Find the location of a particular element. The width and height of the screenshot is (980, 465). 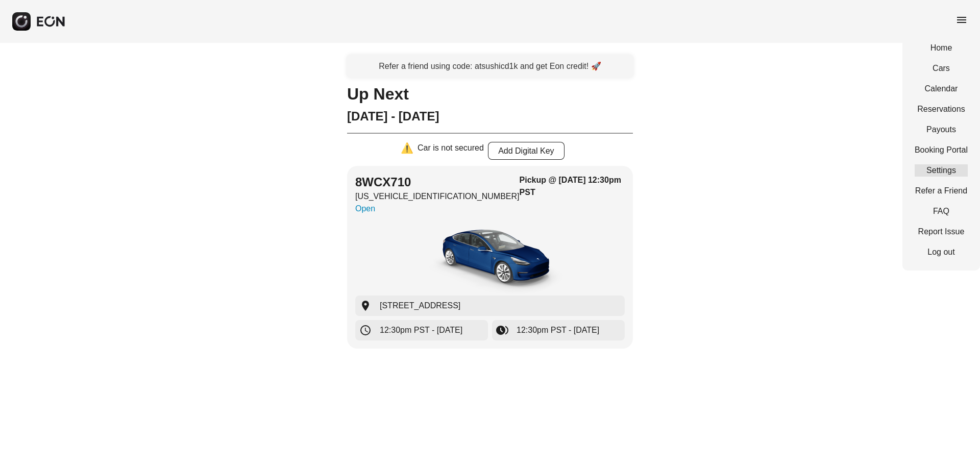

a: Refer a Friend is located at coordinates (941, 191).